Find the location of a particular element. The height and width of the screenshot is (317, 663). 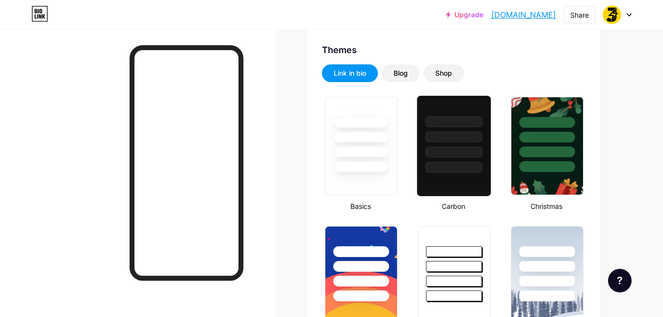

div: Christmas is located at coordinates (546, 206).